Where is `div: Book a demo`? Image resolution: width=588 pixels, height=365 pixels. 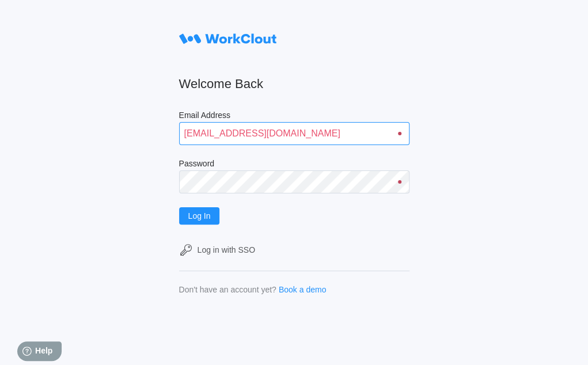
div: Book a demo is located at coordinates (303, 289).